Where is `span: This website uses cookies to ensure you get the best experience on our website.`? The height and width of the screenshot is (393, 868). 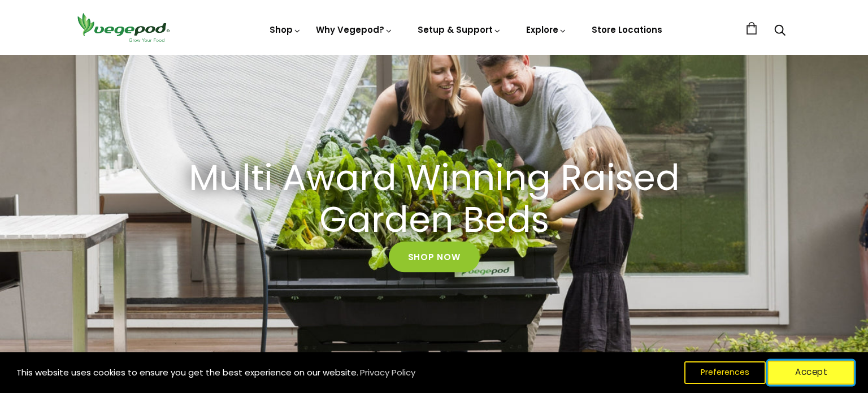
span: This website uses cookies to ensure you get the best experience on our website. is located at coordinates (187, 372).